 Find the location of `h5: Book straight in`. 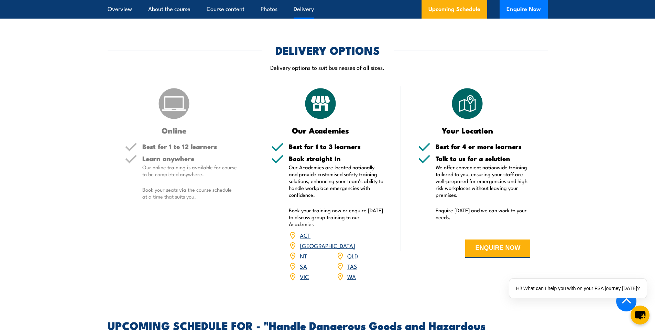

h5: Book straight in is located at coordinates (336, 158).